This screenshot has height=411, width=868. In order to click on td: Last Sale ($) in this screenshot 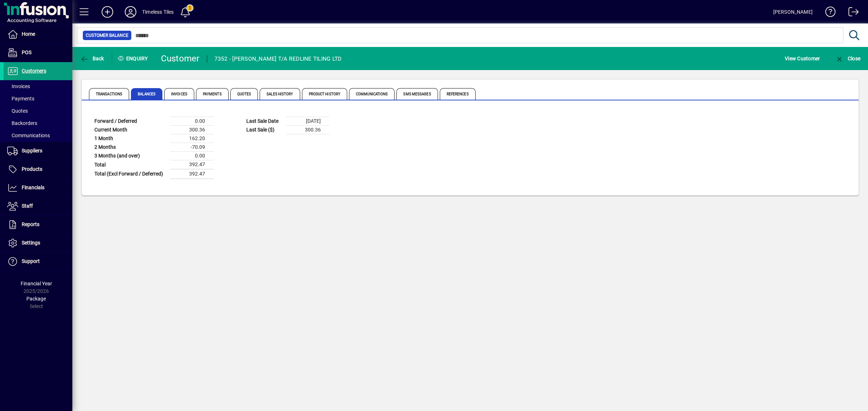, I will do `click(265, 130)`.